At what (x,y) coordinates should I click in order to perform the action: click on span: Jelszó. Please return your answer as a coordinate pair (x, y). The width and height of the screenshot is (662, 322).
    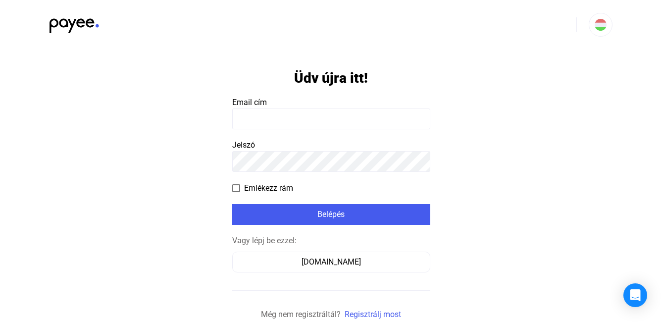
    Looking at the image, I should click on (243, 144).